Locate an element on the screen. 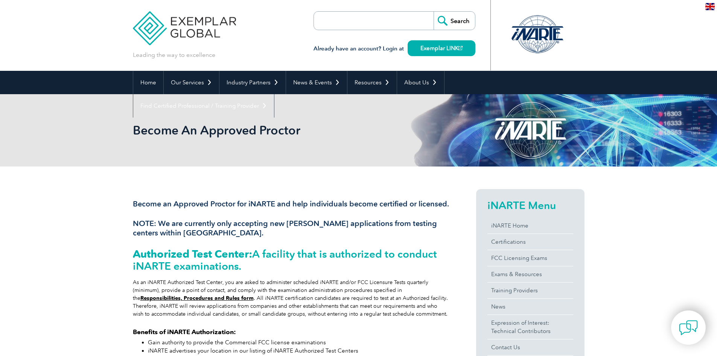 The width and height of the screenshot is (717, 356). a: News & Events is located at coordinates (316, 82).